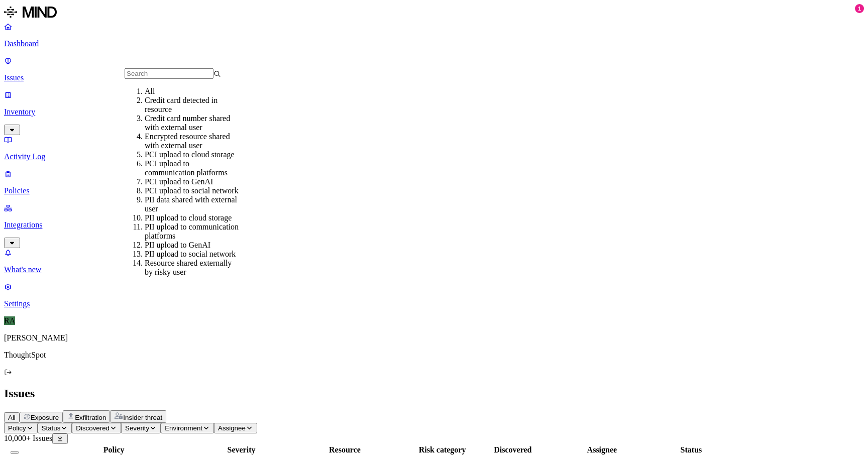 The width and height of the screenshot is (868, 455). Describe the element at coordinates (434, 112) in the screenshot. I see `p: Inventory` at that location.